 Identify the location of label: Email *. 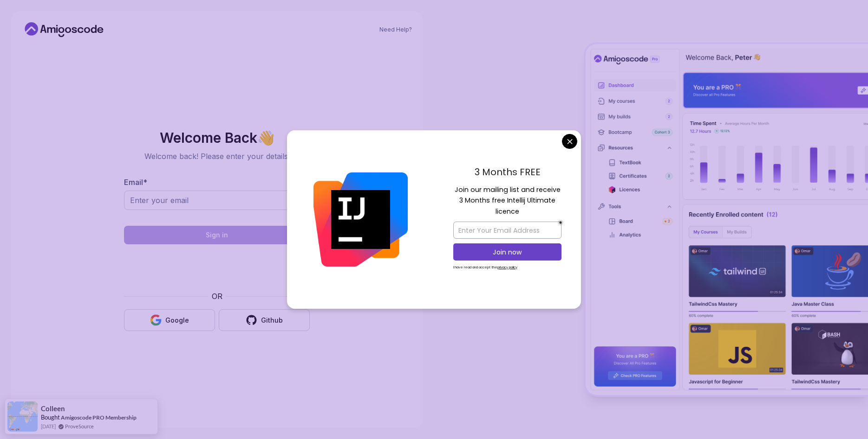
(136, 183).